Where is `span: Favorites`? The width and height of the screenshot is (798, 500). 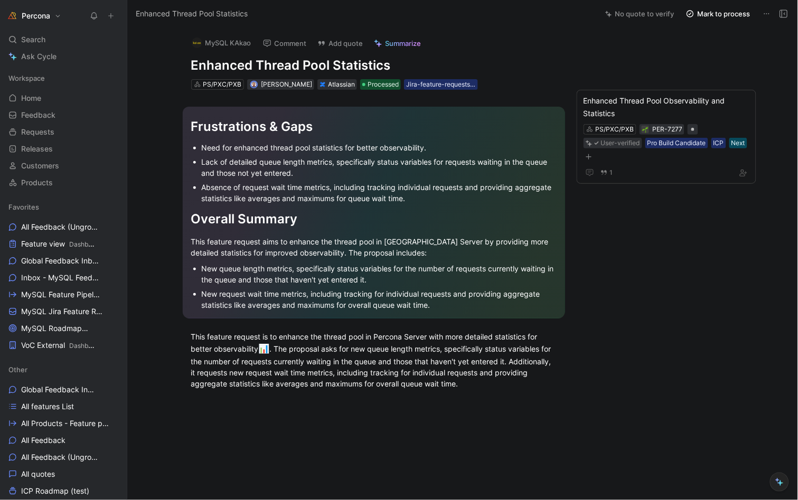 span: Favorites is located at coordinates (24, 207).